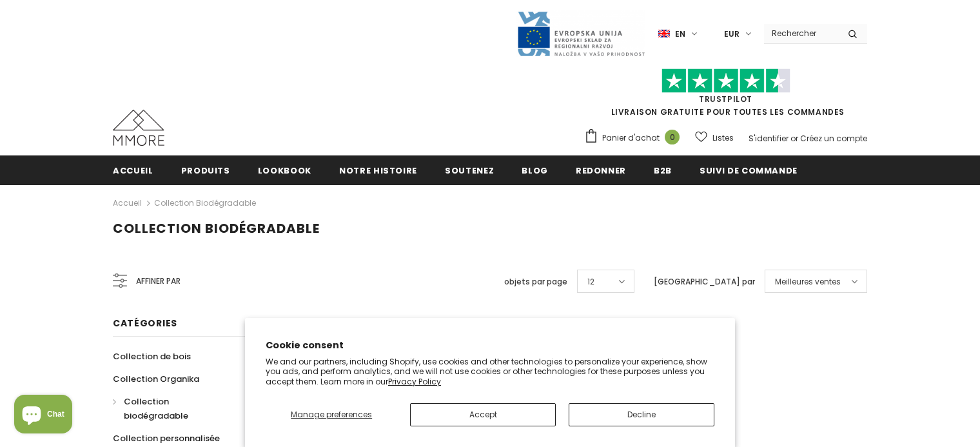 This screenshot has height=447, width=980. What do you see at coordinates (732, 34) in the screenshot?
I see `span: EUR` at bounding box center [732, 34].